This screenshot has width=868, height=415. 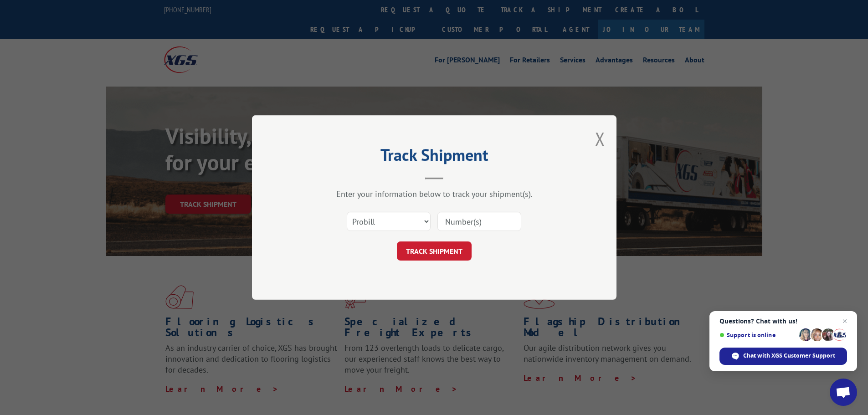 I want to click on span: Questions? Chat with us!, so click(x=784, y=321).